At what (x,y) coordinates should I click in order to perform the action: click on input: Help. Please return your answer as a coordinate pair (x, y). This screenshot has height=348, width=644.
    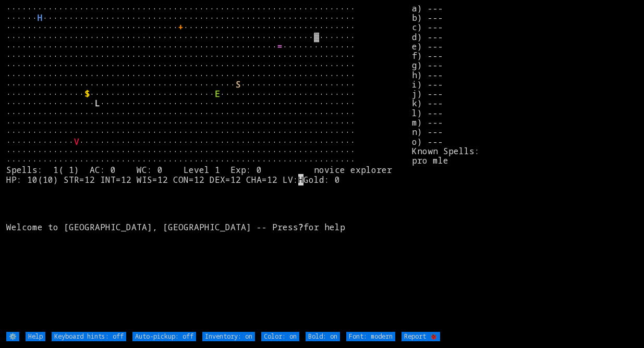
    Looking at the image, I should click on (35, 337).